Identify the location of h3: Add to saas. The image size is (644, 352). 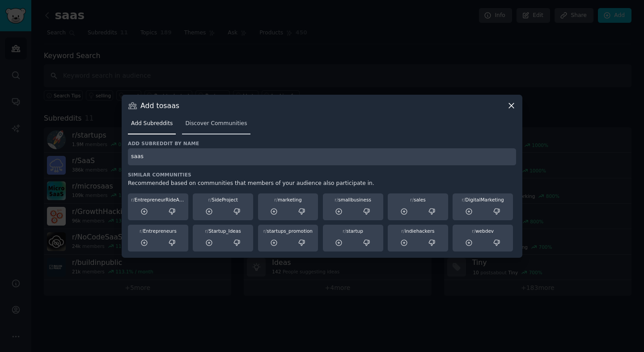
(160, 105).